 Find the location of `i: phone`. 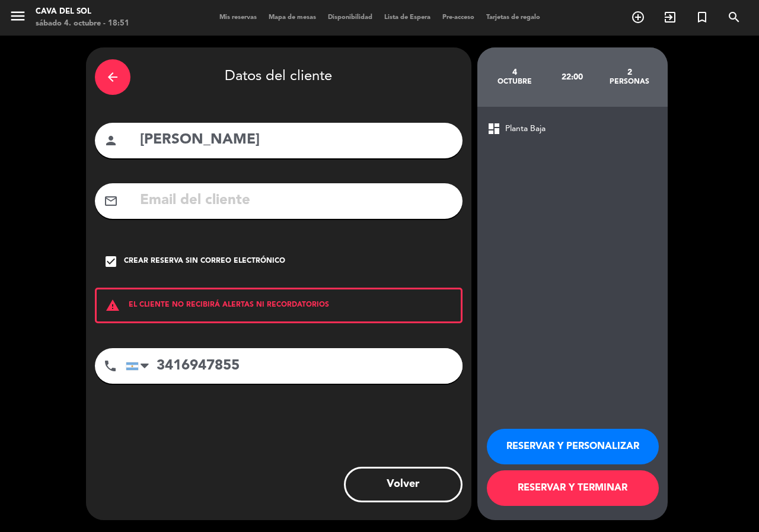

i: phone is located at coordinates (111, 366).